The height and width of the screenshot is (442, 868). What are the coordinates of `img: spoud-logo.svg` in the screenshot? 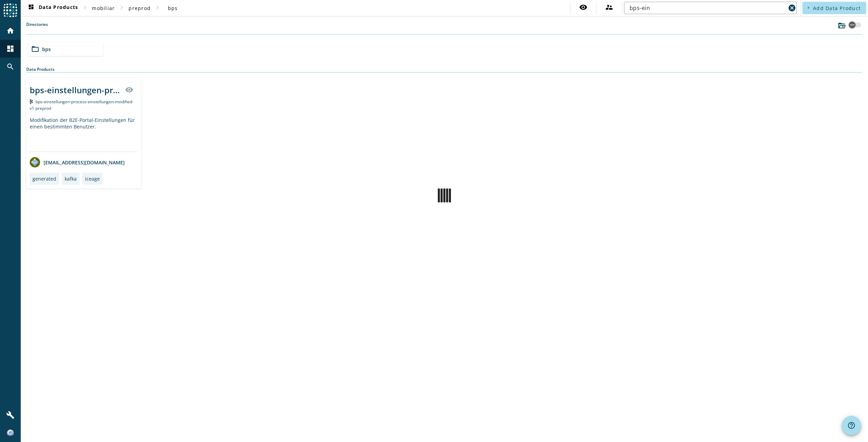 It's located at (11, 11).